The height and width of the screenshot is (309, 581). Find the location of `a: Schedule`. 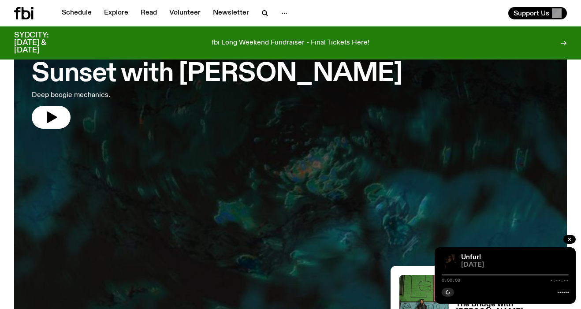

a: Schedule is located at coordinates (77, 13).